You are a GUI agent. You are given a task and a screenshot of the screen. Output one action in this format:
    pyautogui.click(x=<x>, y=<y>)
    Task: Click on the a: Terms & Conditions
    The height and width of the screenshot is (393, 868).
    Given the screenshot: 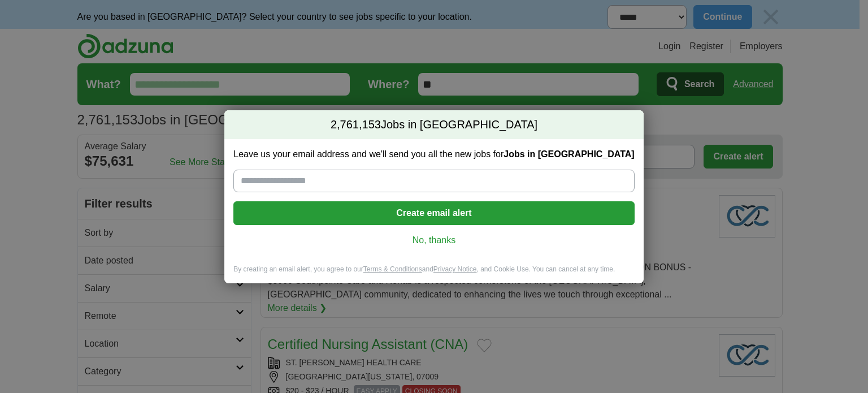 What is the action you would take?
    pyautogui.click(x=393, y=269)
    